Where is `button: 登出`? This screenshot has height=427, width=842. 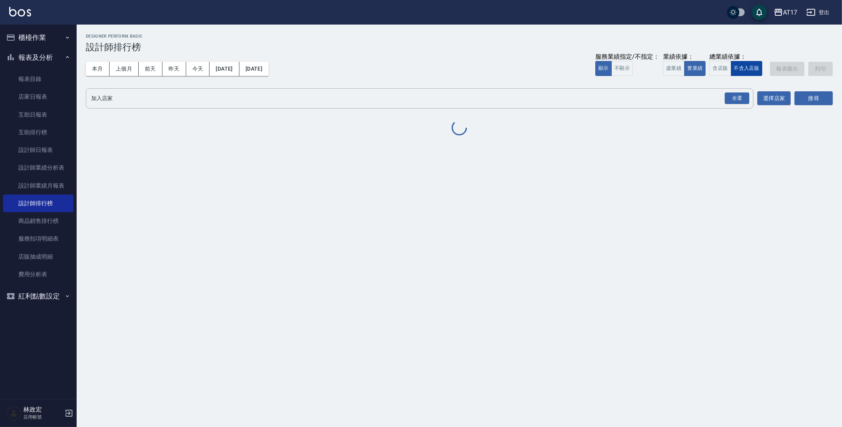 button: 登出 is located at coordinates (818, 12).